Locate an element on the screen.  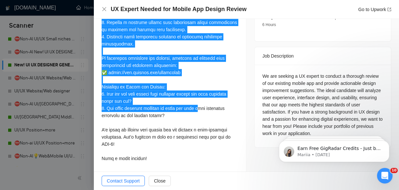
button: Contact Support is located at coordinates (123, 180).